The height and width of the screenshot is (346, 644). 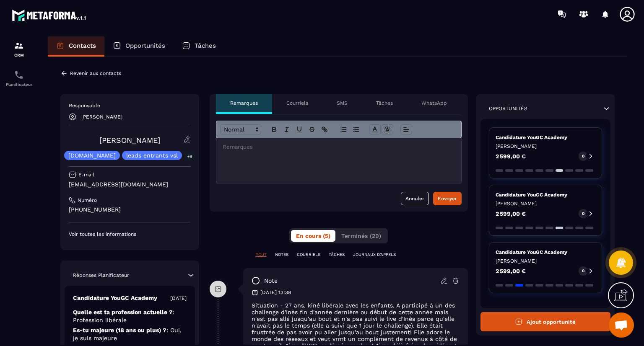 What do you see at coordinates (19, 78) in the screenshot?
I see `a: schedulerschedulerPlanificateur` at bounding box center [19, 78].